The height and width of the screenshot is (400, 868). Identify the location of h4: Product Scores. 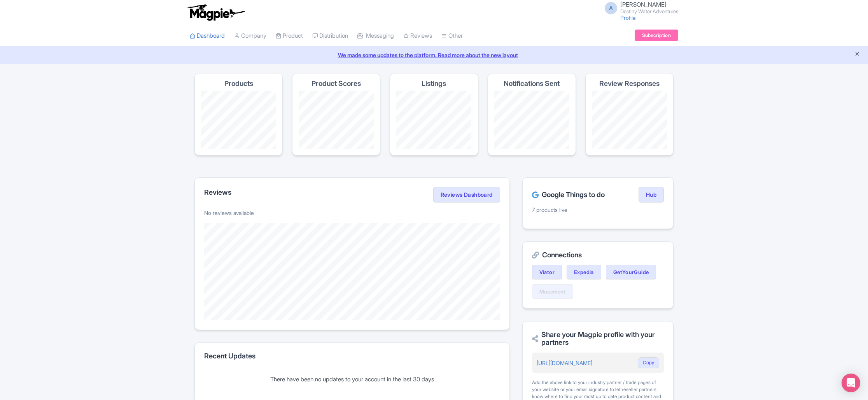
(336, 84).